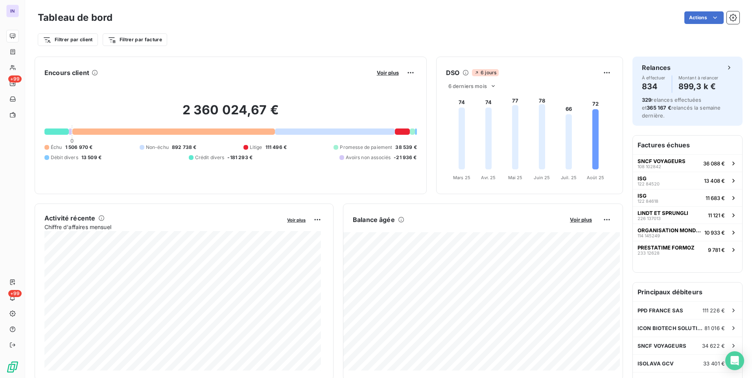  Describe the element at coordinates (699, 78) in the screenshot. I see `span: Montant à relancer` at that location.